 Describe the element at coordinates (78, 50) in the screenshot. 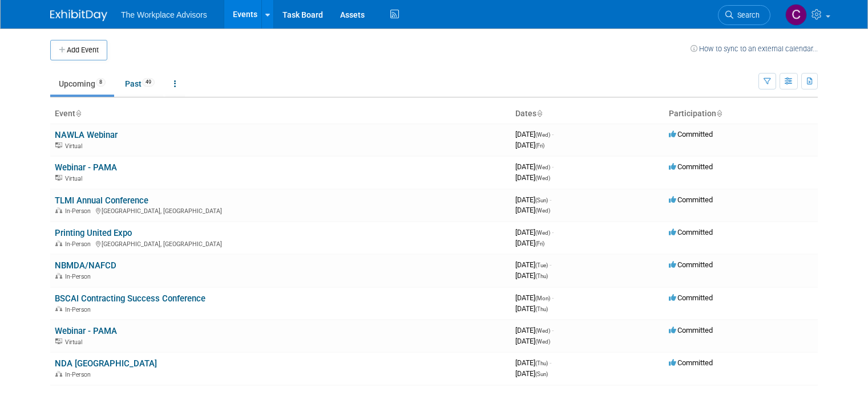

I see `button: Add Event` at that location.